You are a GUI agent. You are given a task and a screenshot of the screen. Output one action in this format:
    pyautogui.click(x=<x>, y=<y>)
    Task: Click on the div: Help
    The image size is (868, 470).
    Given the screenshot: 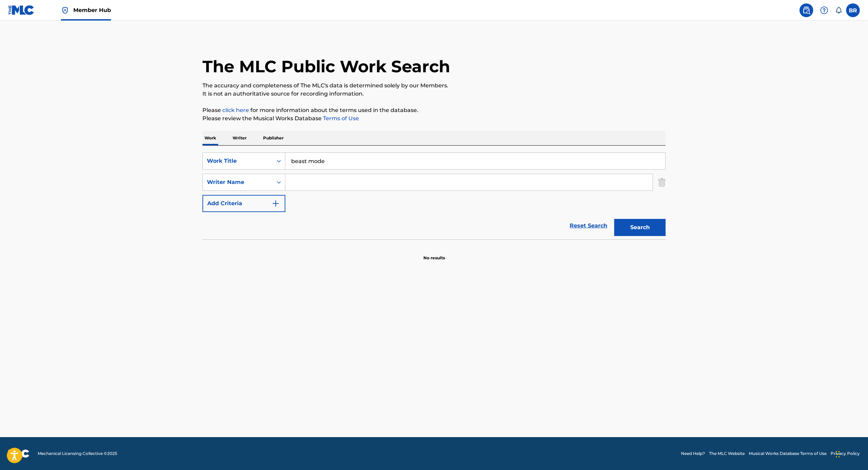 What is the action you would take?
    pyautogui.click(x=824, y=10)
    